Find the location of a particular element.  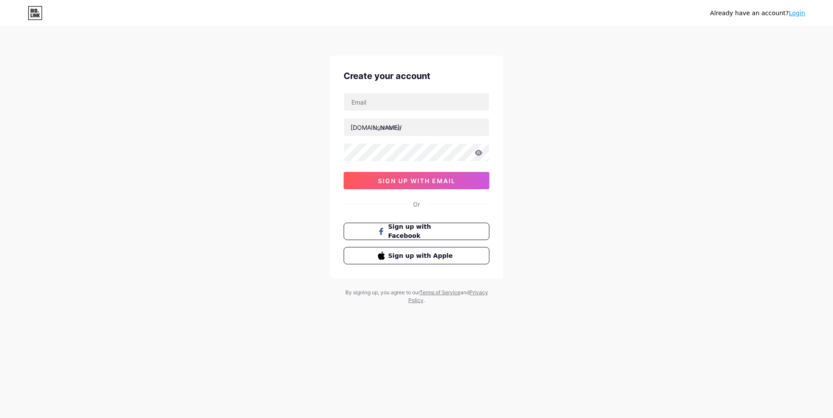

button: sign up with email is located at coordinates (416, 180).